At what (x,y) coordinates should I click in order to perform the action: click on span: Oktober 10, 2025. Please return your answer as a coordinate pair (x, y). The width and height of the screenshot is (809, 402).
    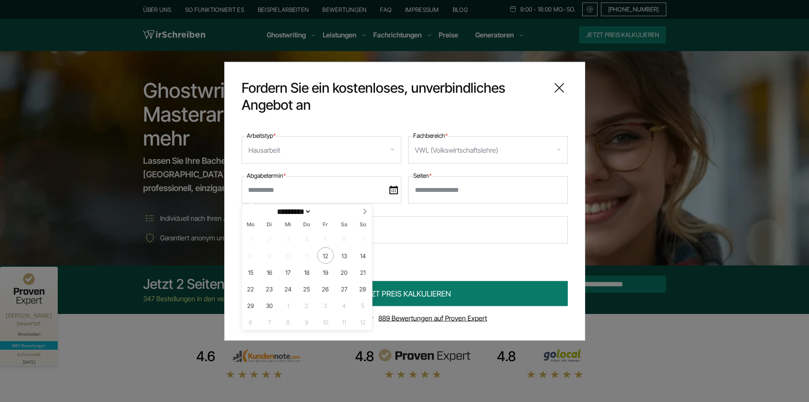
    Looking at the image, I should click on (325, 321).